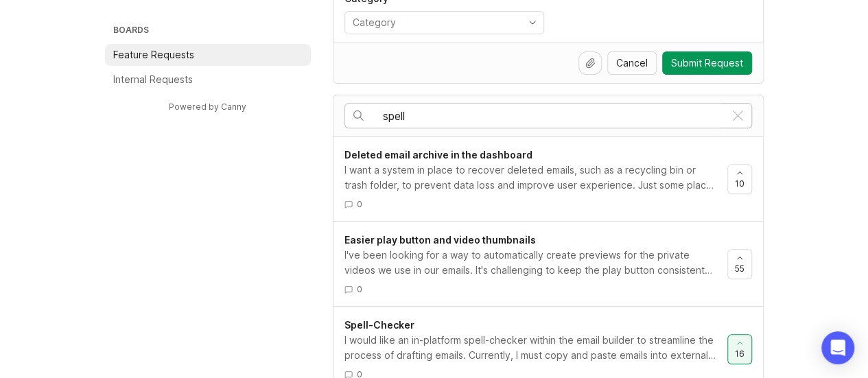  What do you see at coordinates (554, 116) in the screenshot?
I see `input: Search…` at bounding box center [554, 116].